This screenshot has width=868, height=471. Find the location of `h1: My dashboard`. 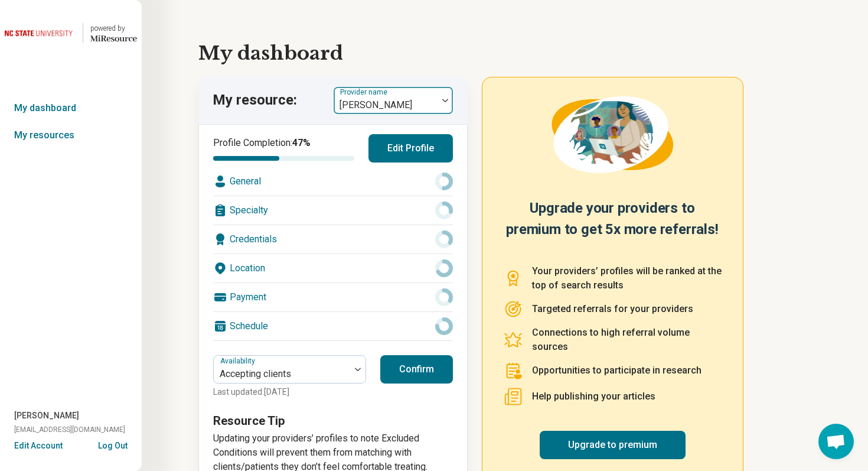

h1: My dashboard is located at coordinates (505, 53).